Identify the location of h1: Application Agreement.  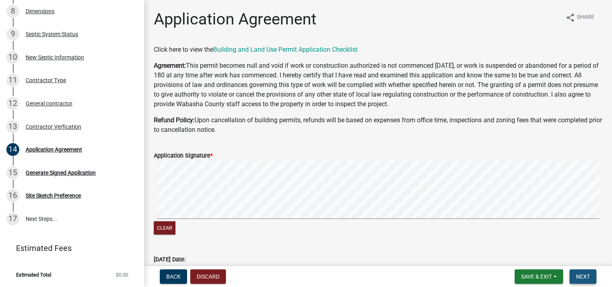
(235, 19).